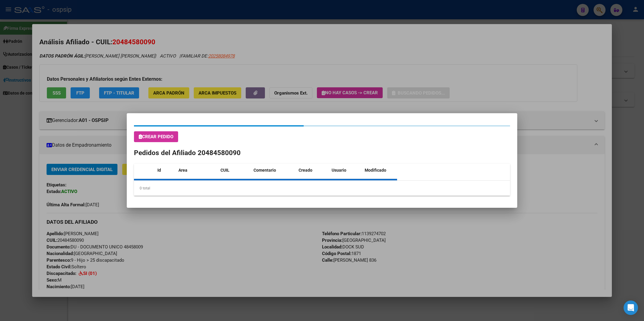  Describe the element at coordinates (412, 173) in the screenshot. I see `datatable-header-cell: Usuario Modificado` at that location.